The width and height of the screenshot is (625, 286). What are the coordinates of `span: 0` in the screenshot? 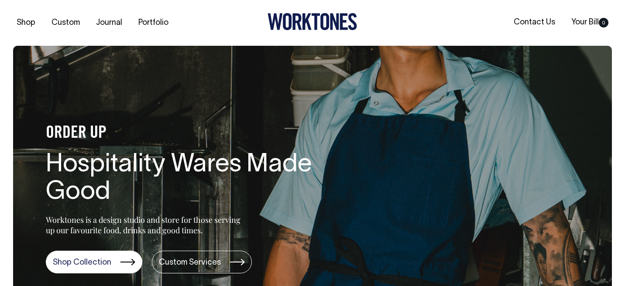 It's located at (603, 23).